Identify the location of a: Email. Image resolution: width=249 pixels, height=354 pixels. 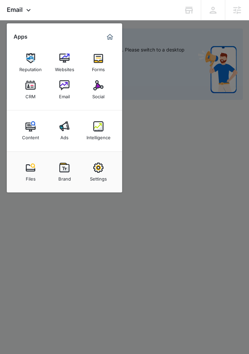
(64, 90).